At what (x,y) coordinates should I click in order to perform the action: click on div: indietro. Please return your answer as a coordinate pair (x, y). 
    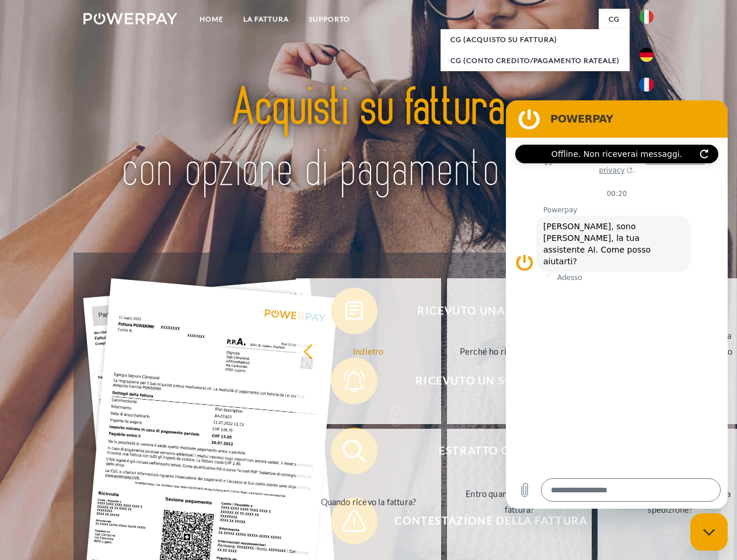
    Looking at the image, I should click on (368, 350).